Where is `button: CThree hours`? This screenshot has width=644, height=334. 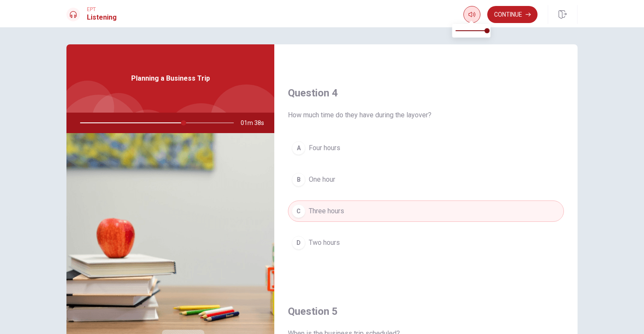
button: CThree hours is located at coordinates (426, 211).